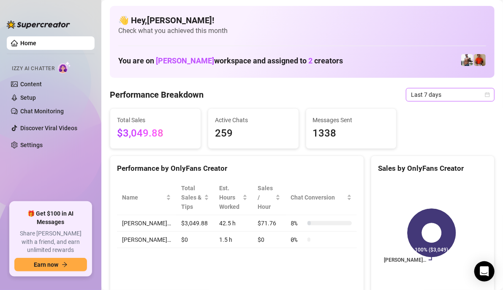 The width and height of the screenshot is (503, 290). What do you see at coordinates (297, 223) in the screenshot?
I see `span: 8 %` at bounding box center [297, 223].